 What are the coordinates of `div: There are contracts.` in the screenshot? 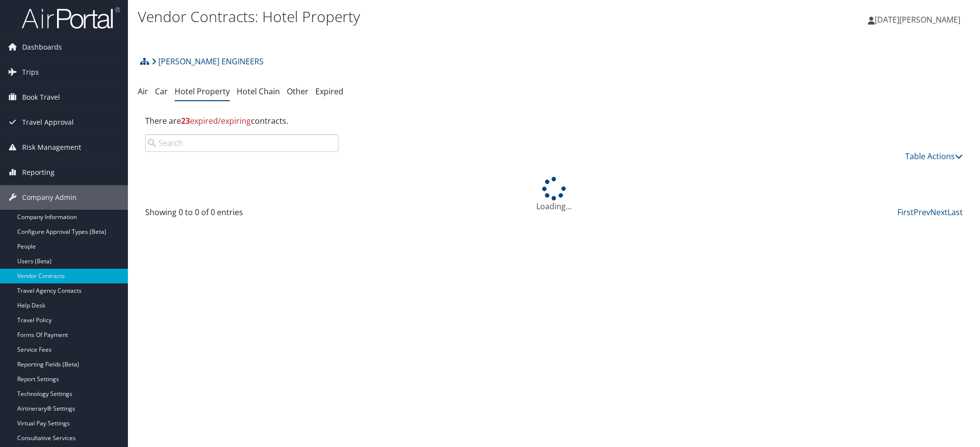 It's located at (554, 121).